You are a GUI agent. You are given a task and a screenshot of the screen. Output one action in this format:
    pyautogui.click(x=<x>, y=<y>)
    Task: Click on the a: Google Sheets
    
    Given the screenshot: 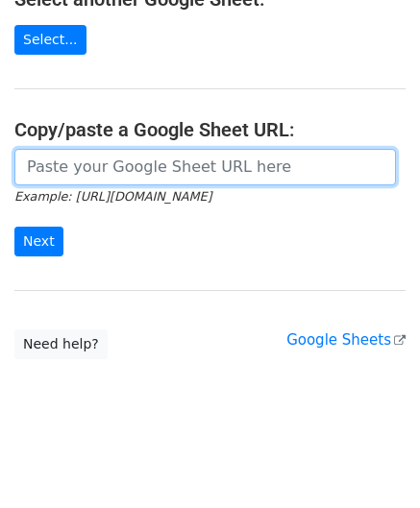 What is the action you would take?
    pyautogui.click(x=346, y=340)
    